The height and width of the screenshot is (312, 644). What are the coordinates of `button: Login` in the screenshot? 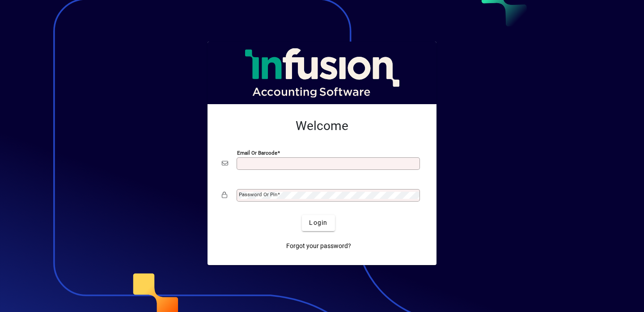 It's located at (318, 223).